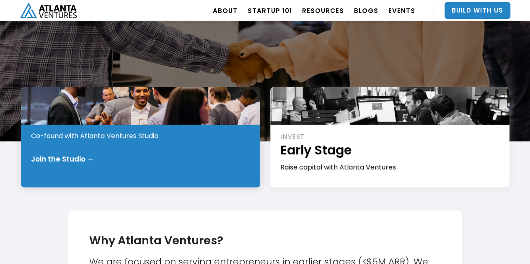  What do you see at coordinates (141, 136) in the screenshot?
I see `div: Co-found with Atlanta Ventures Studio` at bounding box center [141, 136].